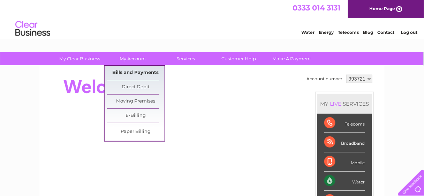 This screenshot has height=196, width=424. Describe the element at coordinates (308, 32) in the screenshot. I see `a: Water` at that location.